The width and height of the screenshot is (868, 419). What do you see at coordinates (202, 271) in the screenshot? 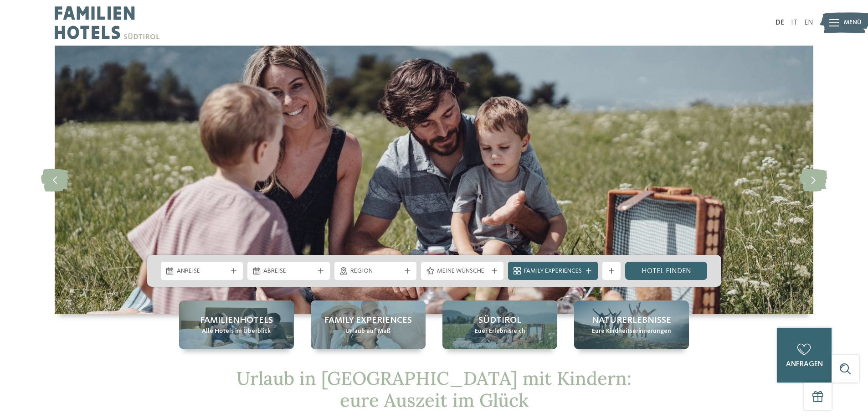
I see `span: Anreise` at bounding box center [202, 271].